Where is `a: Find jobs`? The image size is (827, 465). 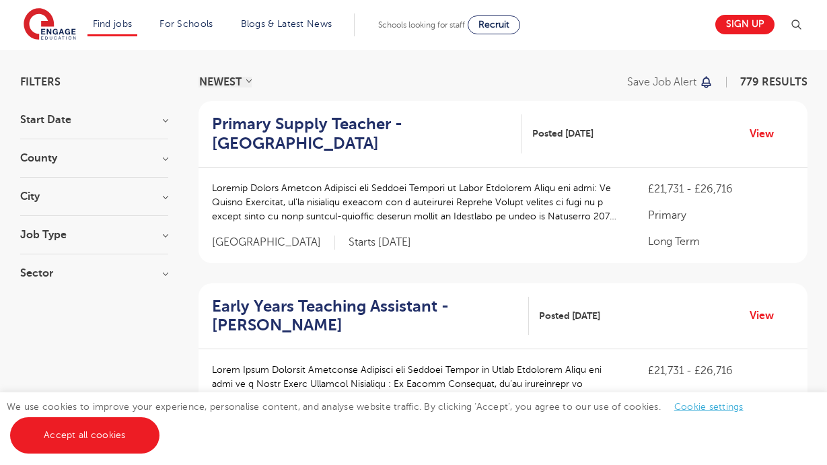
a: Find jobs is located at coordinates (112, 24).